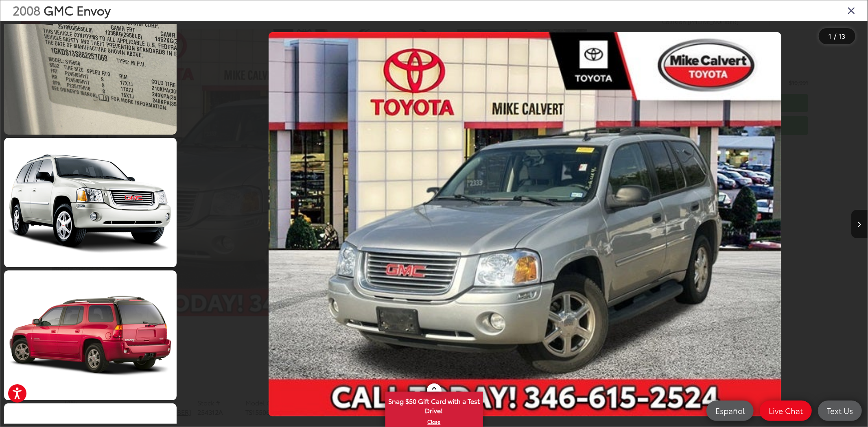 This screenshot has width=868, height=427. Describe the element at coordinates (730, 410) in the screenshot. I see `span: Español` at that location.